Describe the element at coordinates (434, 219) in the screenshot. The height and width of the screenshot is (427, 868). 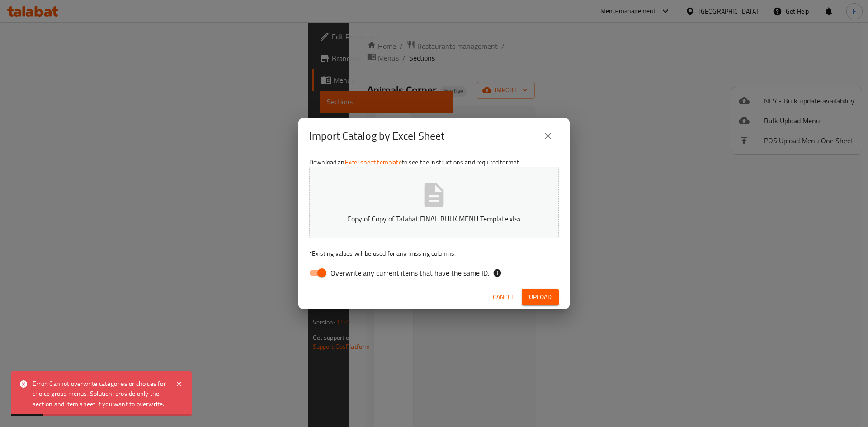
I see `p: Copy of Copy of Talabat FINAL BULK MENU Template.xlsx` at that location.